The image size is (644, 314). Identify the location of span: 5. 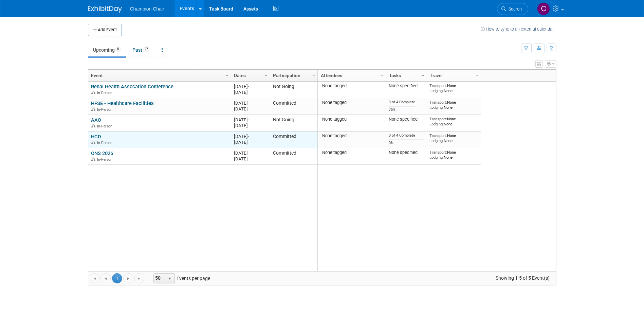
(118, 49).